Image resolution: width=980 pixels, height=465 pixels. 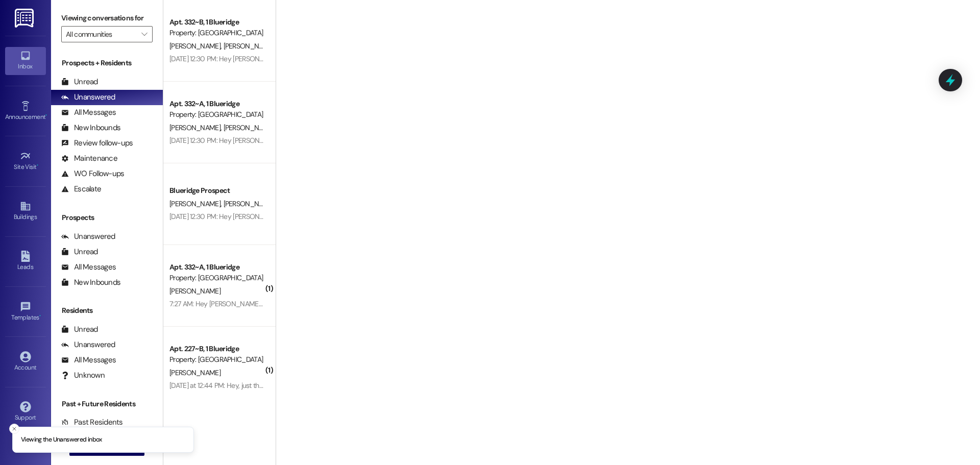 I want to click on p: Viewing the Unanswered inbox, so click(x=61, y=440).